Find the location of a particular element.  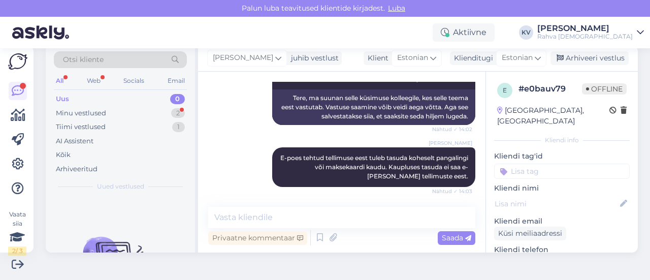

div: Arhiveeri vestlus is located at coordinates (590, 58).